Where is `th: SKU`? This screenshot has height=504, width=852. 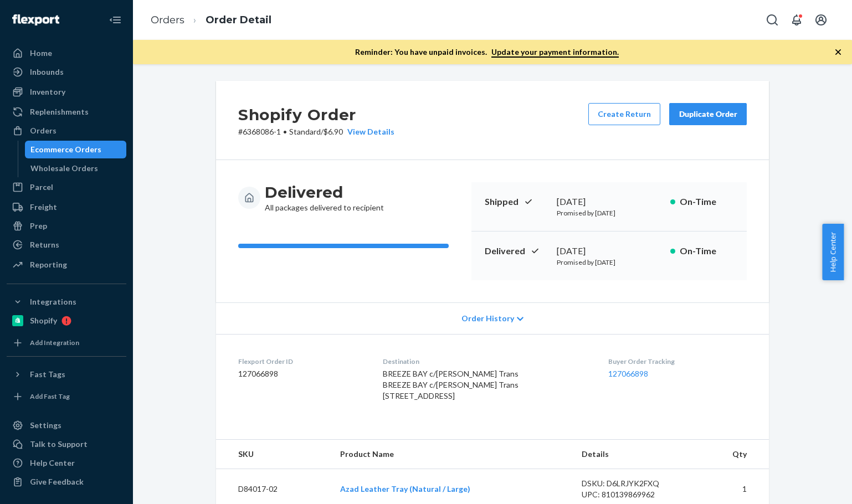 th: SKU is located at coordinates (274, 454).